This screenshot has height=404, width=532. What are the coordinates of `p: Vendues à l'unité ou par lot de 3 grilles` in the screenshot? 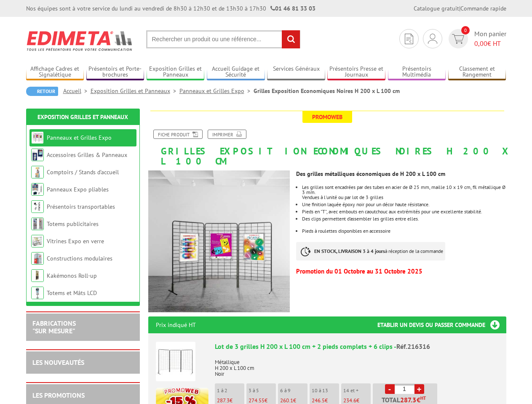 It's located at (404, 198).